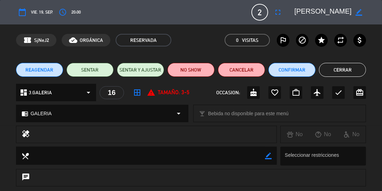  I want to click on div: 16, so click(112, 92).